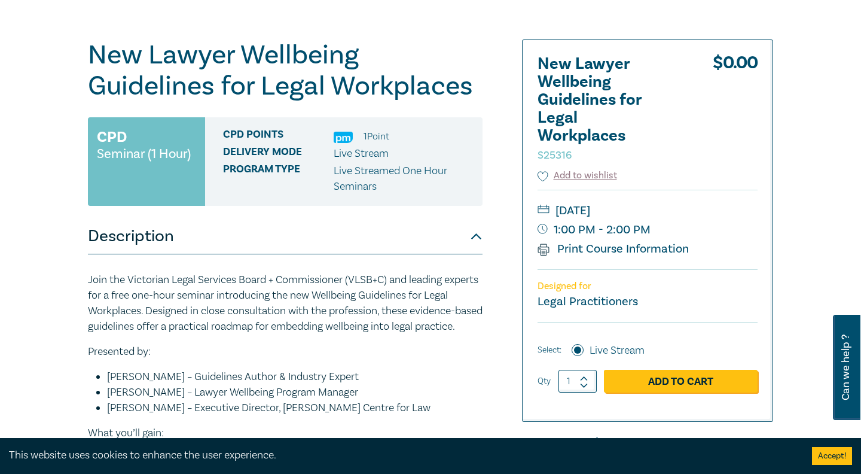  Describe the element at coordinates (588, 301) in the screenshot. I see `small: Legal Practitioners` at that location.